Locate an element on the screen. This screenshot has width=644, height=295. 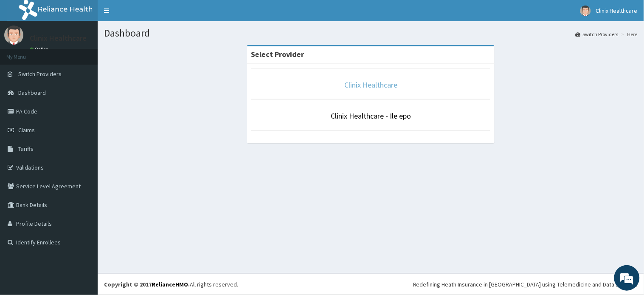
a: Online is located at coordinates (39, 49).